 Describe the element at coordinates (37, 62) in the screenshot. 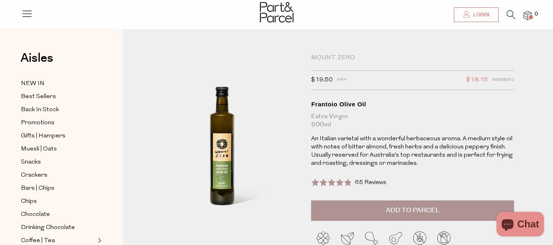

I see `a: Aisles` at that location.